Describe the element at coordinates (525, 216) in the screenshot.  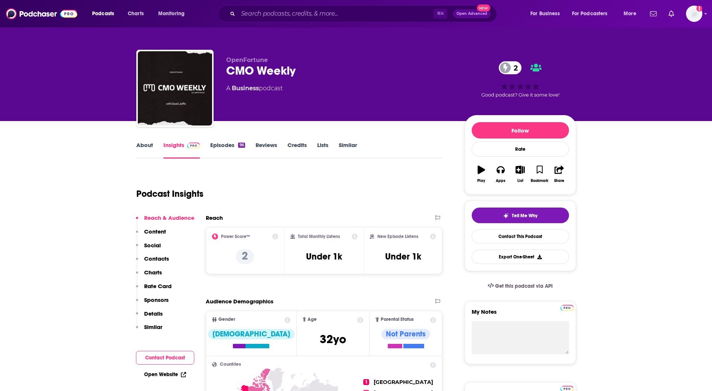
I see `span: Tell Me Why` at that location.